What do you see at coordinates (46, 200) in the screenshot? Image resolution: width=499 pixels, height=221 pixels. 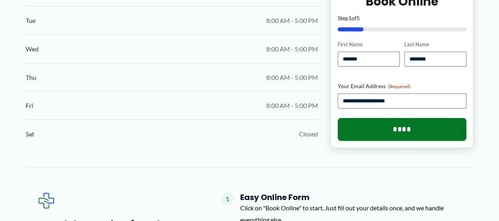 I see `img: Expected Healthcare Logo` at bounding box center [46, 200].